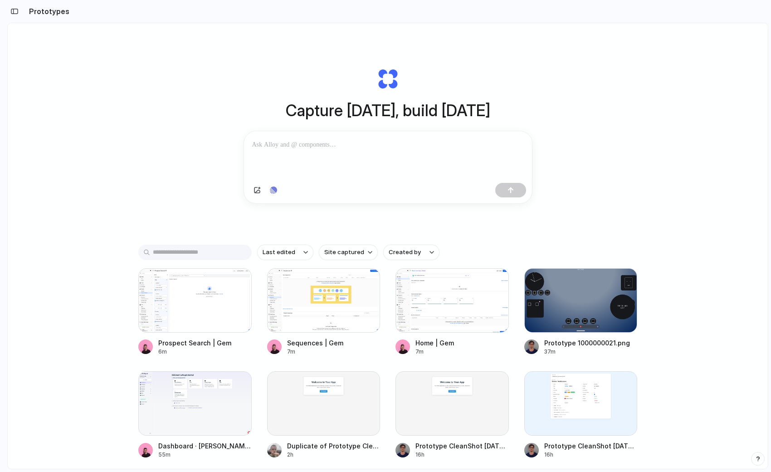 Image resolution: width=771 pixels, height=472 pixels. What do you see at coordinates (315, 342) in the screenshot?
I see `div: Sequences | Gem` at bounding box center [315, 342].